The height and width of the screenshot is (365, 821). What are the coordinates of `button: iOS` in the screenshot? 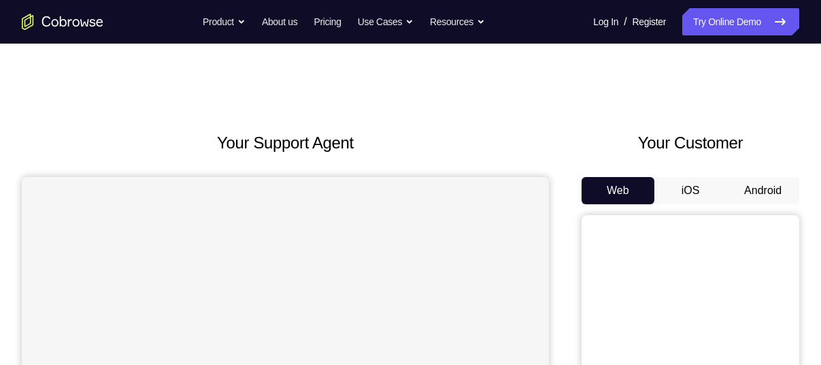 It's located at (691, 191).